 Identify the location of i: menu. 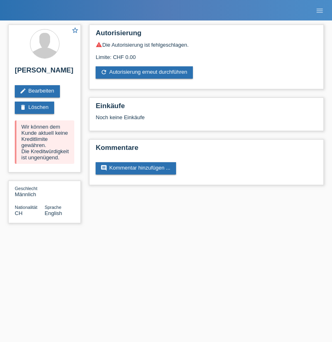
(319, 11).